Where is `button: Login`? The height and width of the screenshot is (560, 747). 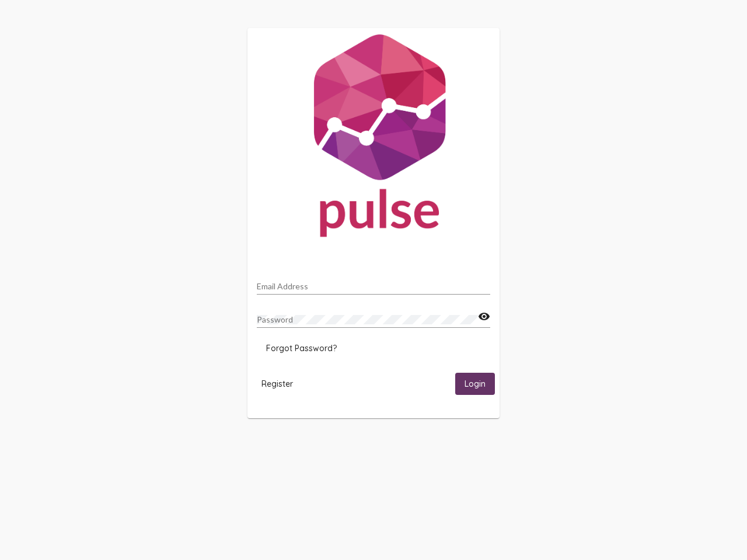
button: Login is located at coordinates (475, 383).